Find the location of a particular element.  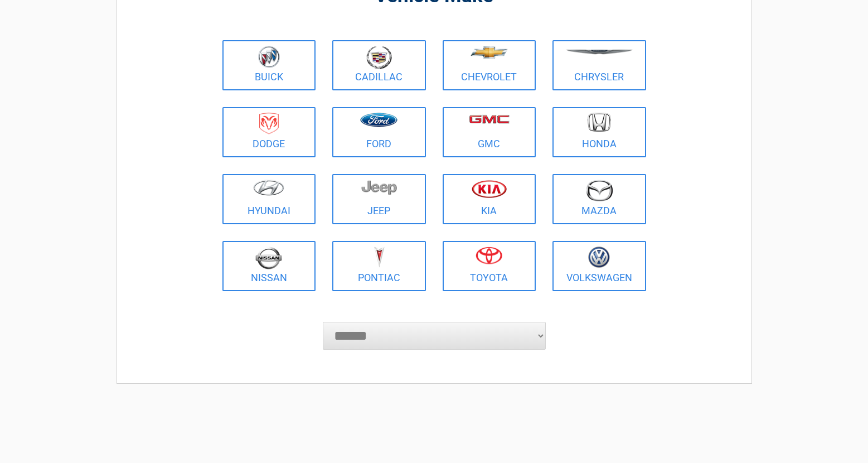

img: chrysler is located at coordinates (600, 52).